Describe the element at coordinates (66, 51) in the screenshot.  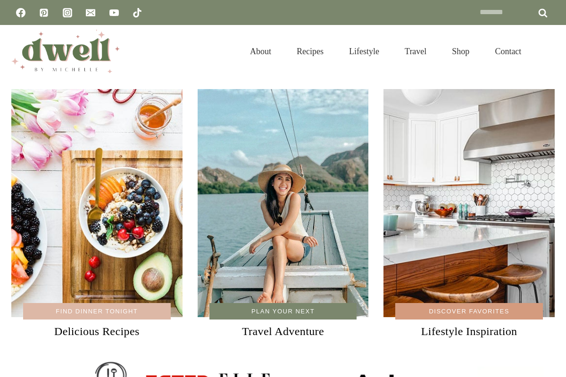
I see `img: DWELL by michelle` at that location.